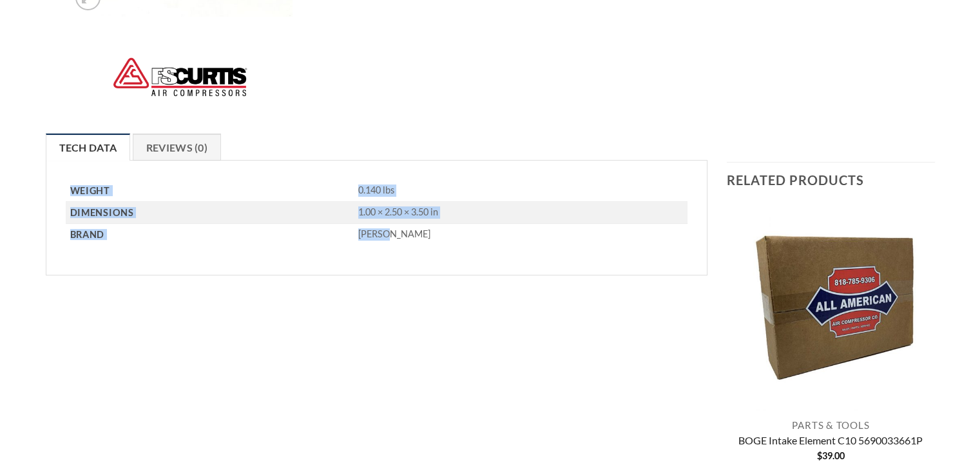 The image size is (980, 476). What do you see at coordinates (88, 147) in the screenshot?
I see `a: Tech Data` at bounding box center [88, 147].